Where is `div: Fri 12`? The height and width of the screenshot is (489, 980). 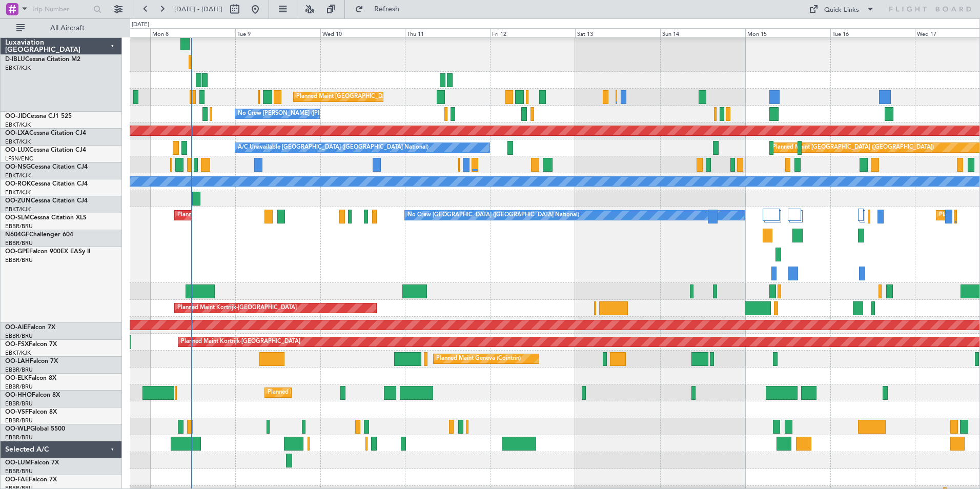 div: Fri 12 is located at coordinates (533, 33).